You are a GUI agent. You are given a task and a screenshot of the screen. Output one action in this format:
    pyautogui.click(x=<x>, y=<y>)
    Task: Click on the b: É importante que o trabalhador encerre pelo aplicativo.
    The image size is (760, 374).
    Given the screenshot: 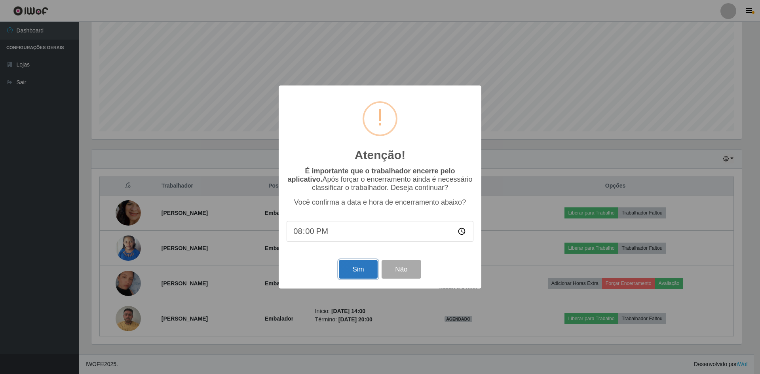 What is the action you would take?
    pyautogui.click(x=371, y=175)
    